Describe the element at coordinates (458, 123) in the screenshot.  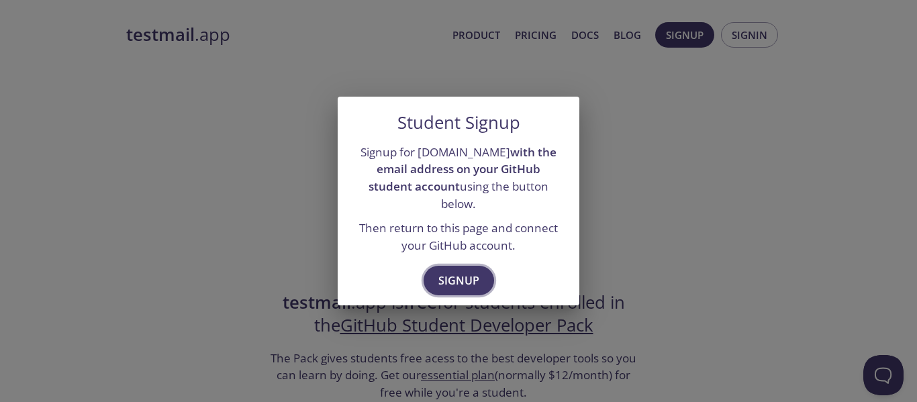
I see `h5: Student Signup` at that location.